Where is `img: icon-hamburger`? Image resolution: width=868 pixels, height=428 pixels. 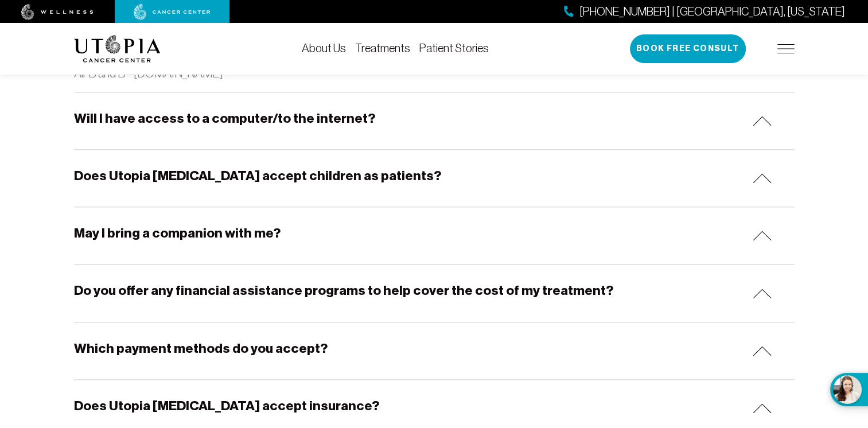 img: icon-hamburger is located at coordinates (786, 48).